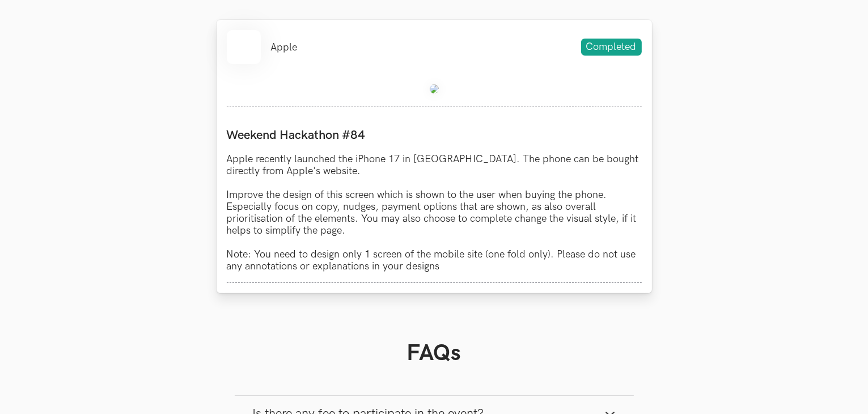 Image resolution: width=868 pixels, height=414 pixels. What do you see at coordinates (284, 47) in the screenshot?
I see `li: Apple` at bounding box center [284, 47].